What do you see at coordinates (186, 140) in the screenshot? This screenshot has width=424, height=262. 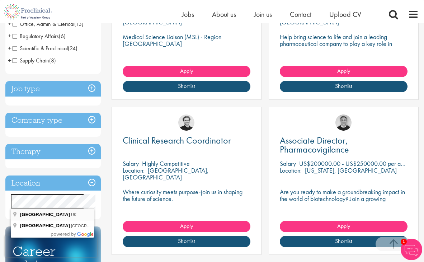 I see `a: Clinical Research Coordinator` at bounding box center [186, 140].